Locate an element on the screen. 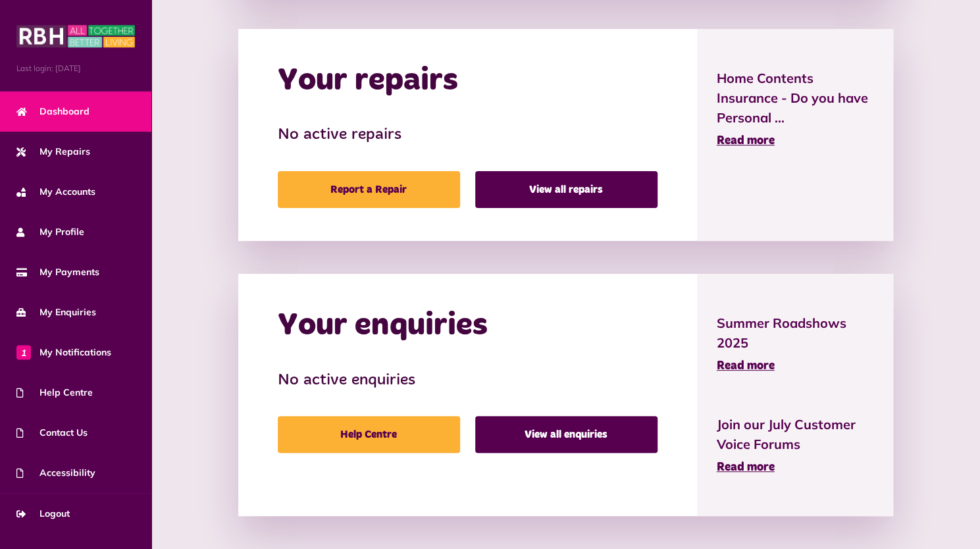 The width and height of the screenshot is (980, 549). span: Contact Us is located at coordinates (52, 433).